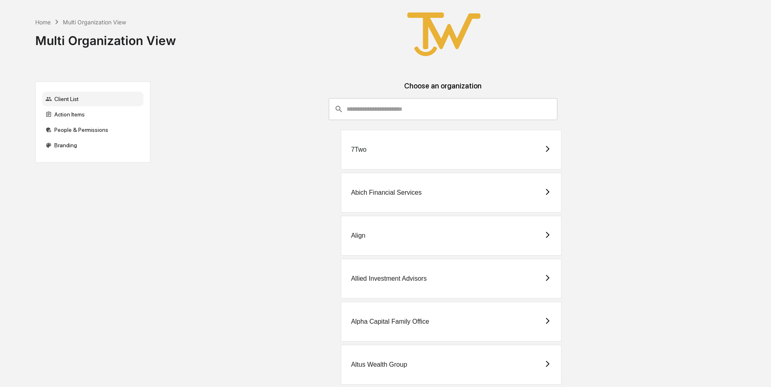 Image resolution: width=771 pixels, height=387 pixels. I want to click on div: Align, so click(358, 235).